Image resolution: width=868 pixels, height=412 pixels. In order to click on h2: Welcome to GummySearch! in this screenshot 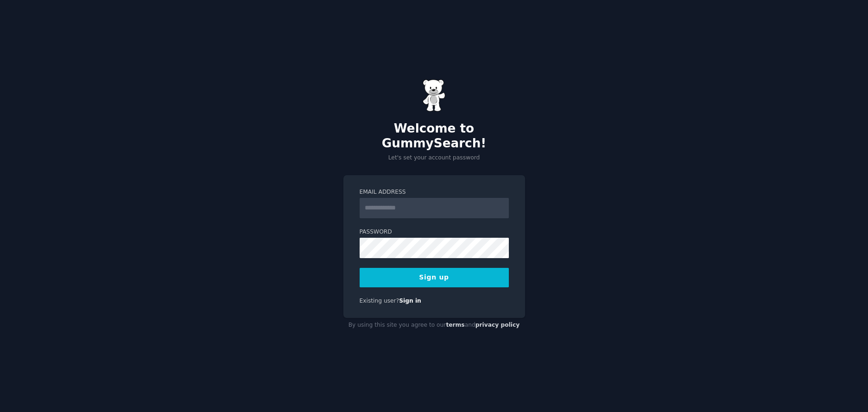, I will do `click(434, 135)`.